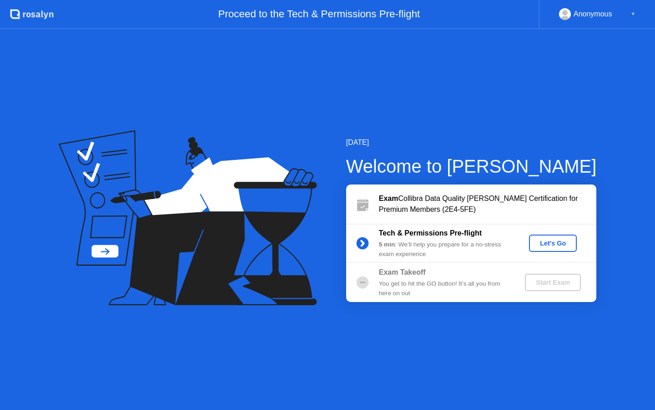  What do you see at coordinates (431, 233) in the screenshot?
I see `b: Tech & Permissions Pre-flight` at bounding box center [431, 233].